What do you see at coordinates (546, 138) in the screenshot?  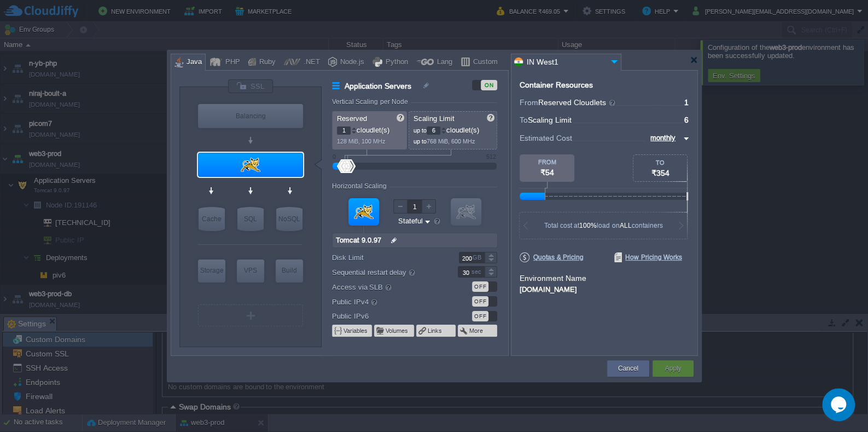 I see `span: Estimated Cost` at bounding box center [546, 138].